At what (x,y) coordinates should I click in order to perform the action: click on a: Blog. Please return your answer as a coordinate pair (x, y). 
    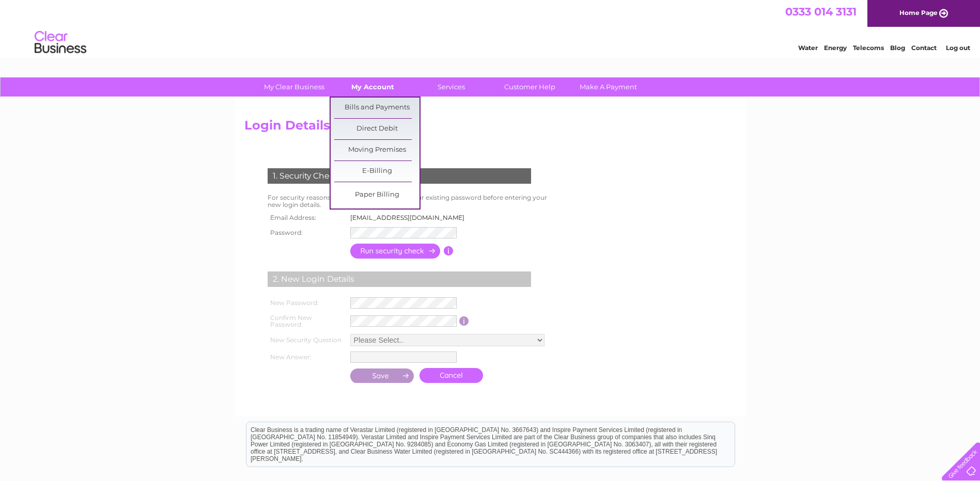
    Looking at the image, I should click on (898, 48).